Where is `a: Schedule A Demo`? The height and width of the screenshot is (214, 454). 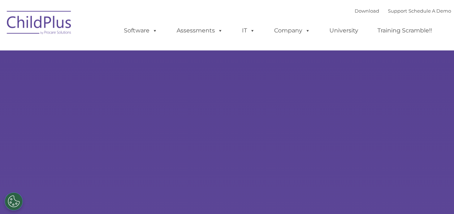 a: Schedule A Demo is located at coordinates (429, 11).